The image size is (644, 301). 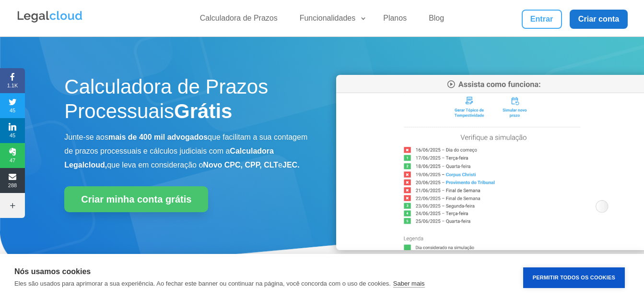 I want to click on a: Criar conta, so click(x=599, y=19).